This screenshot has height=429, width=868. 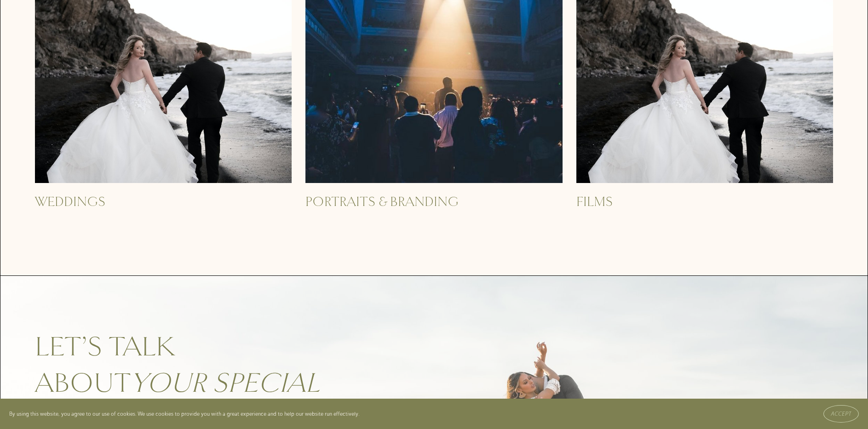 I want to click on h3: Weddings, so click(x=163, y=202).